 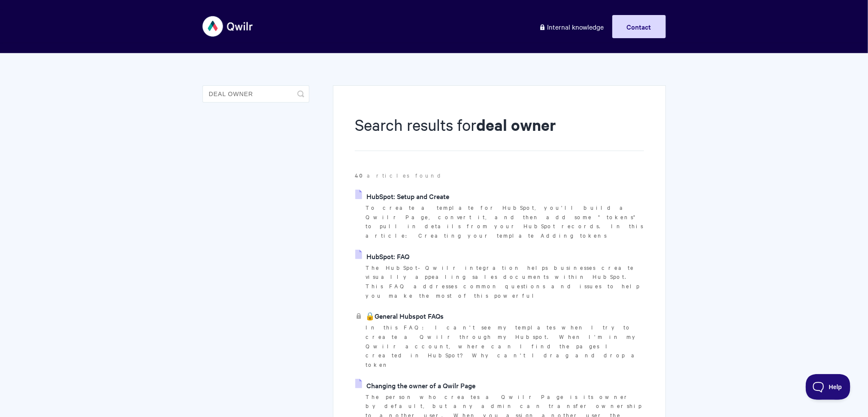 What do you see at coordinates (402, 196) in the screenshot?
I see `a: HubSpot: Setup and Create` at bounding box center [402, 196].